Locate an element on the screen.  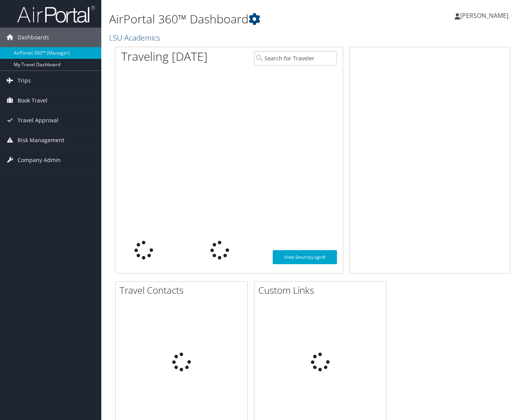
span: Company Admin is located at coordinates (39, 160).